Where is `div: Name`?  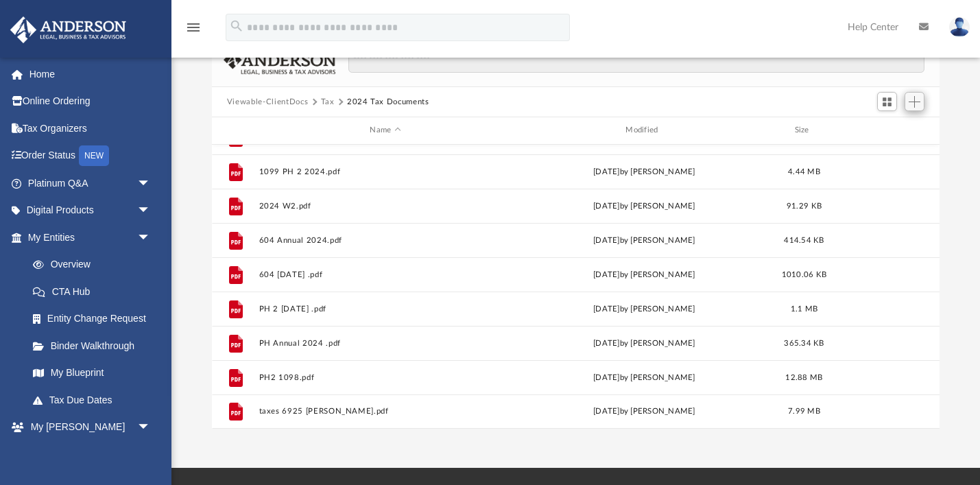
div: Name is located at coordinates (384, 130).